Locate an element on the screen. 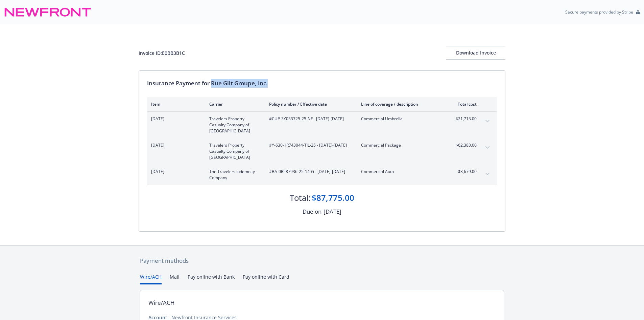  span: $21,713.00 is located at coordinates (464, 119).